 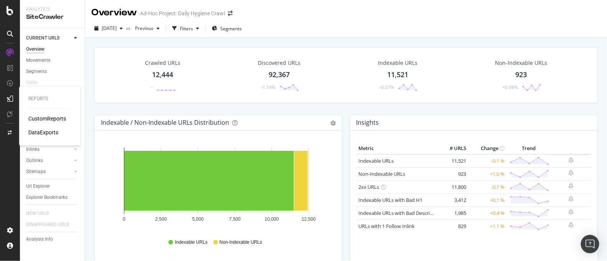 What do you see at coordinates (47, 197) in the screenshot?
I see `div: Explorer Bookmarks` at bounding box center [47, 197].